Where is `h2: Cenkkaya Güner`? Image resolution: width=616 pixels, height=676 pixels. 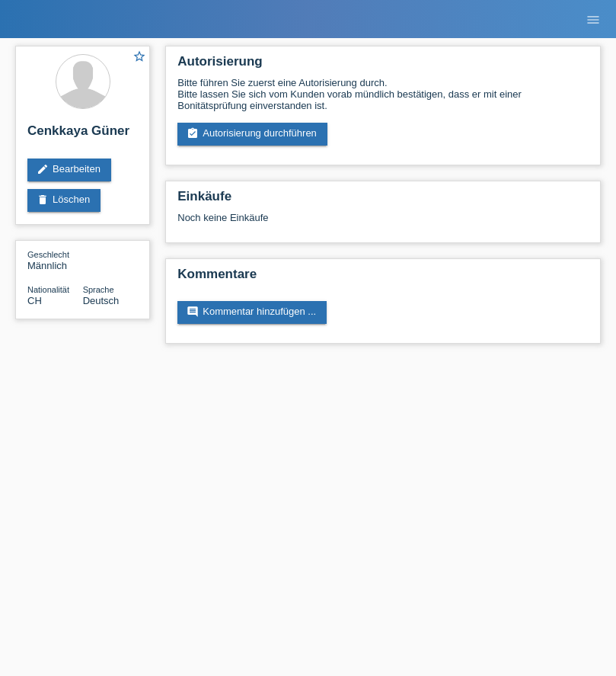
h2: Cenkkaya Güner is located at coordinates (82, 135).